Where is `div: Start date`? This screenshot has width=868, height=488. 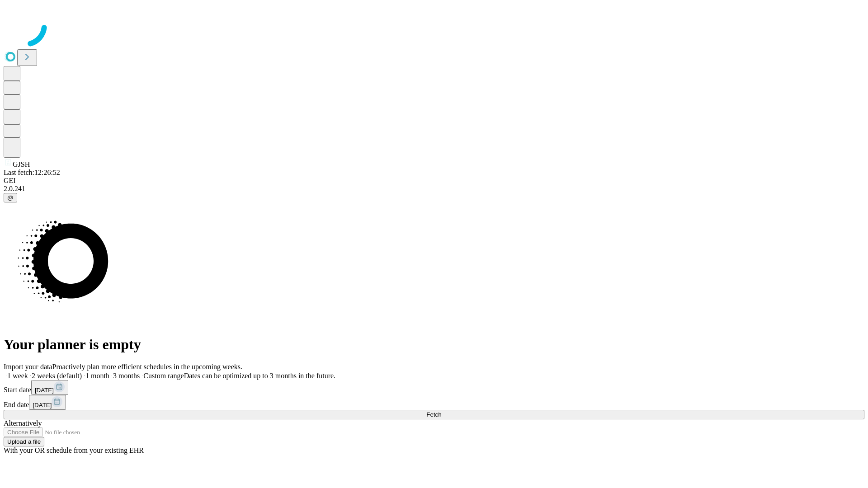 div: Start date is located at coordinates (434, 388).